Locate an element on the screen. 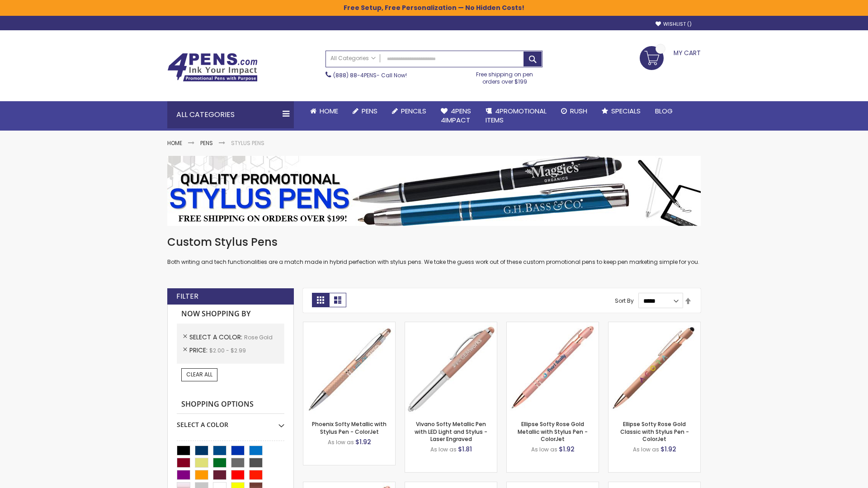 Image resolution: width=868 pixels, height=488 pixels. div: Both writing and tech functionalities are a match made in hybrid perfection with stylus pens. We ... is located at coordinates (434, 251).